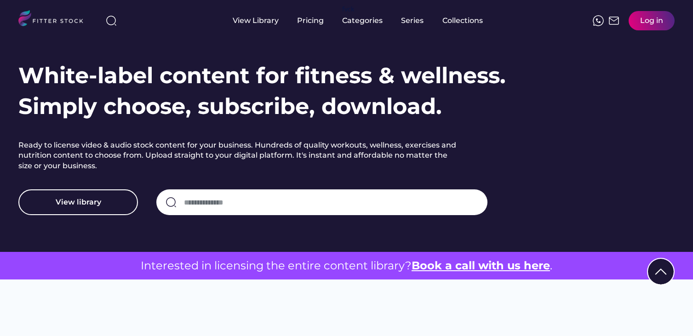 Image resolution: width=693 pixels, height=336 pixels. Describe the element at coordinates (480, 265) in the screenshot. I see `u: Book a call with us here` at that location.